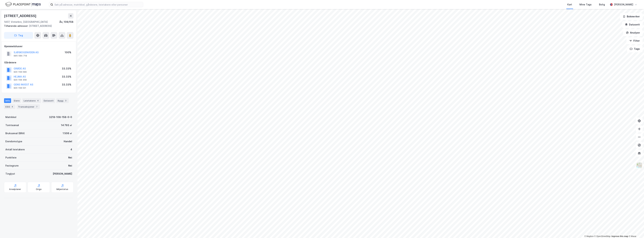  What do you see at coordinates (17, 101) in the screenshot?
I see `div: Eiere` at bounding box center [17, 101].